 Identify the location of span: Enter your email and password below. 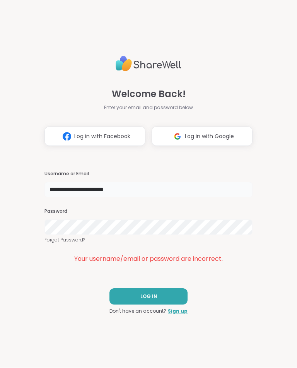
(149, 108).